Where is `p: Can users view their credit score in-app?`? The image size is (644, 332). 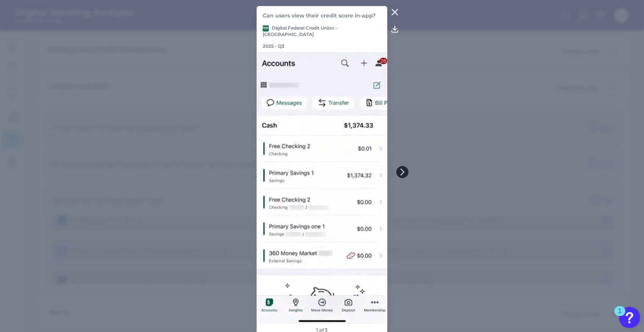 p: Can users view their credit score in-app? is located at coordinates (322, 16).